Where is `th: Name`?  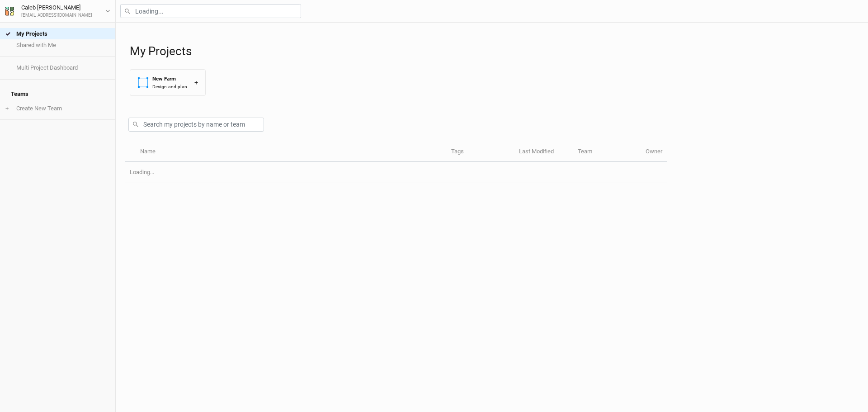 th: Name is located at coordinates (290, 152).